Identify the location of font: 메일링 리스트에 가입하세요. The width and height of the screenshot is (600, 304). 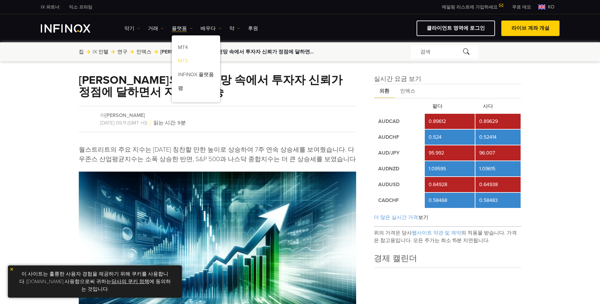
(469, 7).